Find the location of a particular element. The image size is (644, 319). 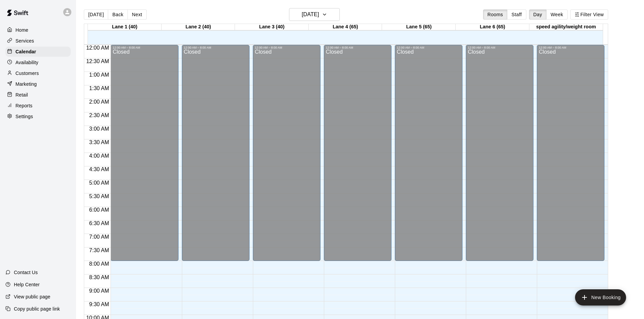

p: Copy public page link is located at coordinates (37, 309).